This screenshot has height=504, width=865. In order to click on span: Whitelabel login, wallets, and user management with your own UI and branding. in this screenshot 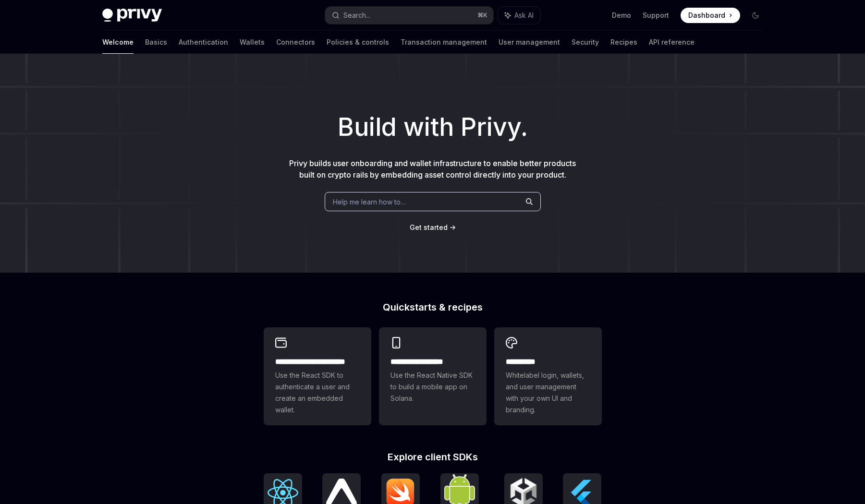, I will do `click(548, 393)`.